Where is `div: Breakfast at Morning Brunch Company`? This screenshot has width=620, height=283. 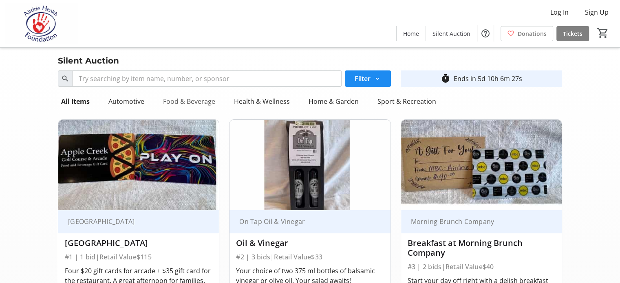
div: Breakfast at Morning Brunch Company is located at coordinates (481, 248).